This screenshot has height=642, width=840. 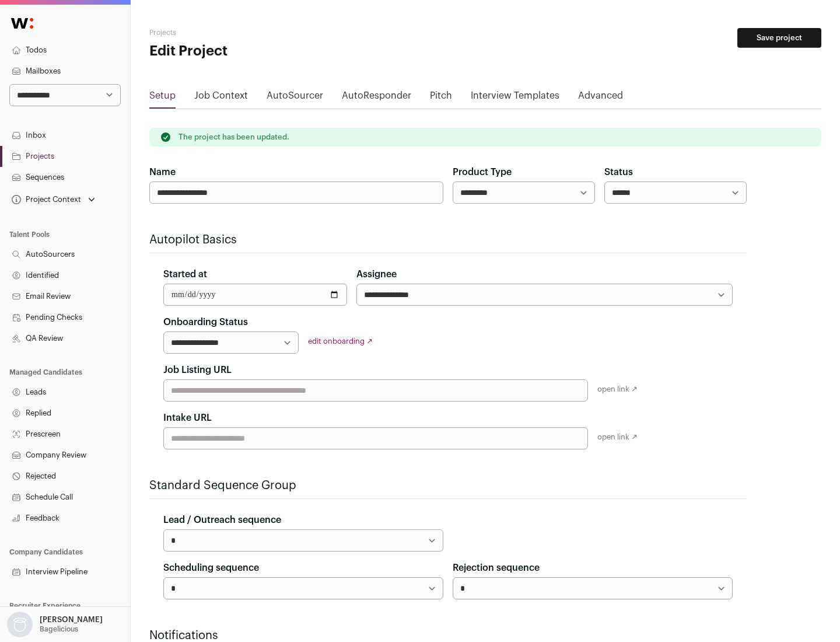 What do you see at coordinates (205, 322) in the screenshot?
I see `label: Onboarding Status` at bounding box center [205, 322].